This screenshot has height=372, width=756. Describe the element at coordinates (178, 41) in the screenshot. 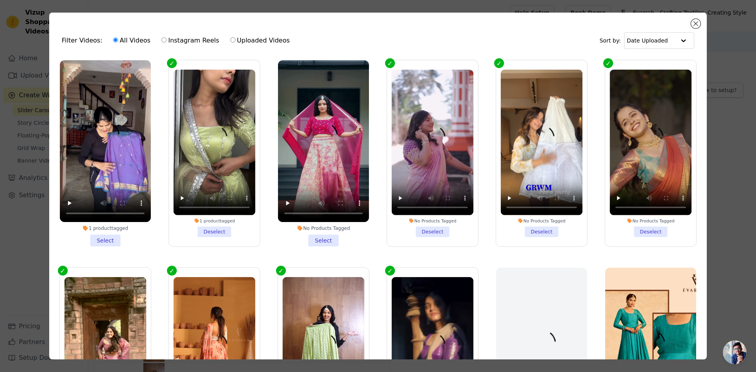

I see `div: Filter Videos:` at that location.